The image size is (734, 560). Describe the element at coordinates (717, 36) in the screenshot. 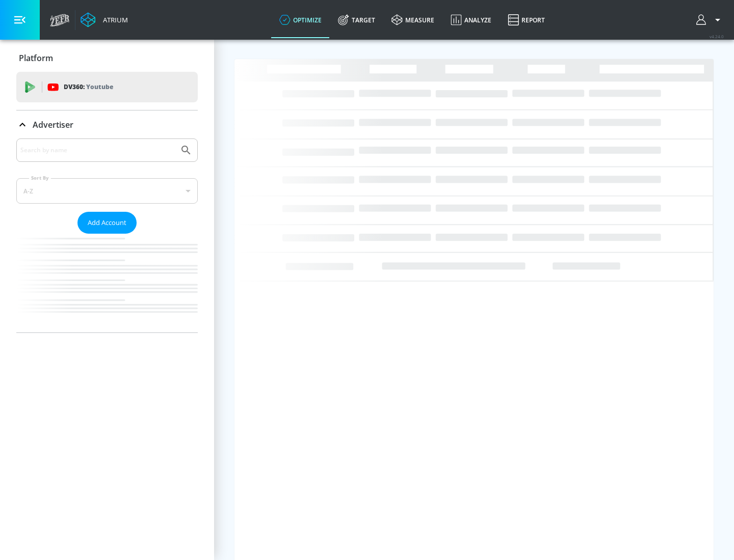

I see `span: v 4.24.0` at that location.